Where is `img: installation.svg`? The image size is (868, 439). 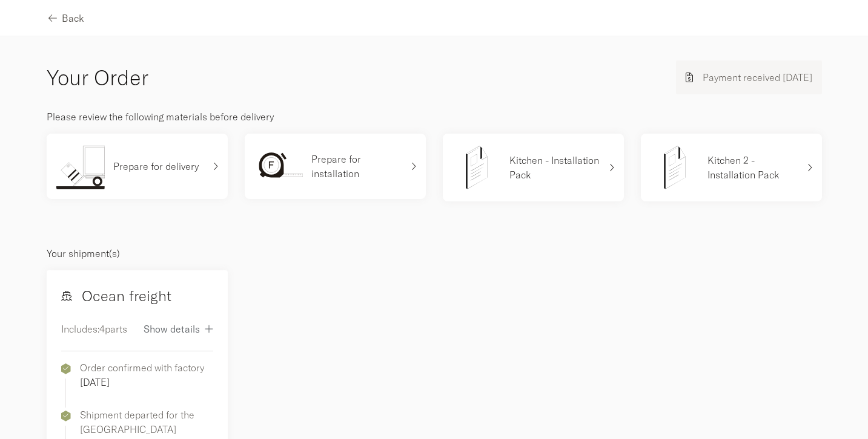
img: installation.svg is located at coordinates (279, 166).